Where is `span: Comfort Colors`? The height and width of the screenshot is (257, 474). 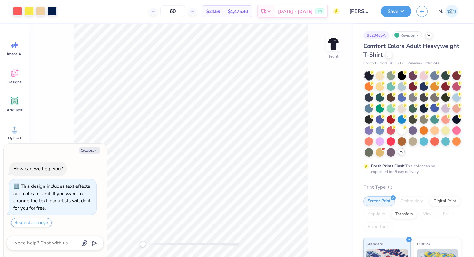 span: Comfort Colors is located at coordinates (376, 64).